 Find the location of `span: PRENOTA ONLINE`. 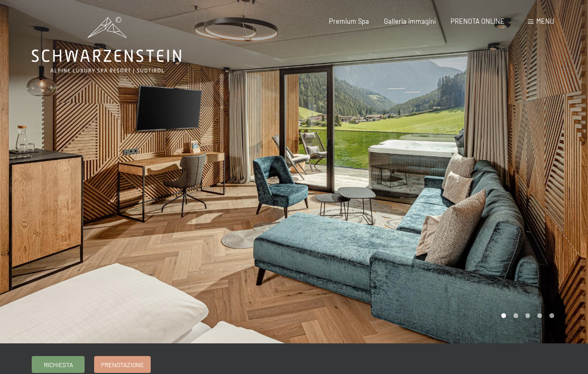

span: PRENOTA ONLINE is located at coordinates (477, 21).